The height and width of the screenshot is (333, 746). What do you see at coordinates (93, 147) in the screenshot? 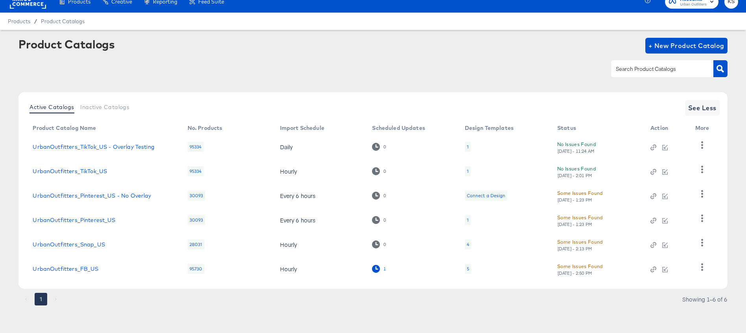
I see `a: UrbanOutfitters_TikTok_US - Overlay Testing` at bounding box center [93, 147].